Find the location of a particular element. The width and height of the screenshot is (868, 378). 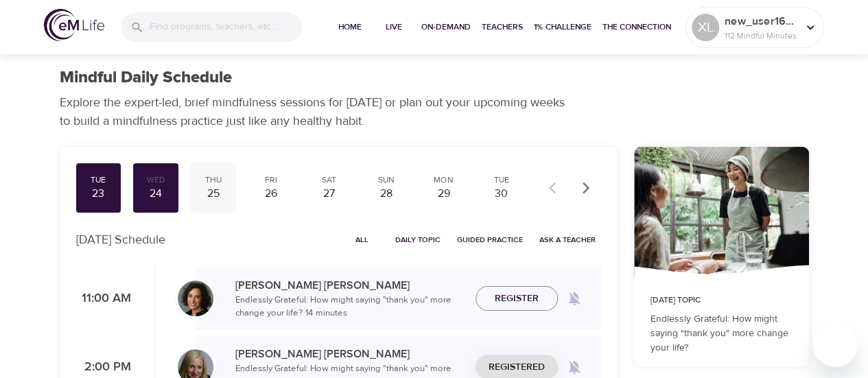

img: Ninette_Hupp-min.jpg is located at coordinates (195, 299).